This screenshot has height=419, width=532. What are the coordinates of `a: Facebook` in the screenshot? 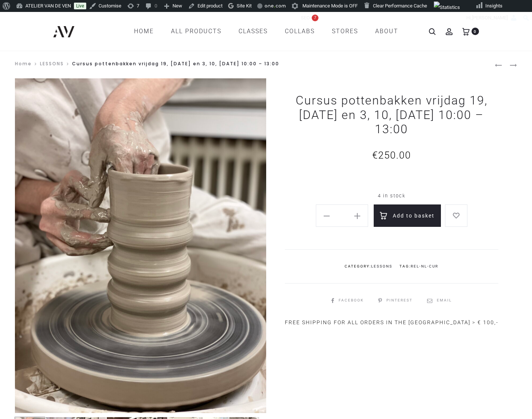 It's located at (347, 300).